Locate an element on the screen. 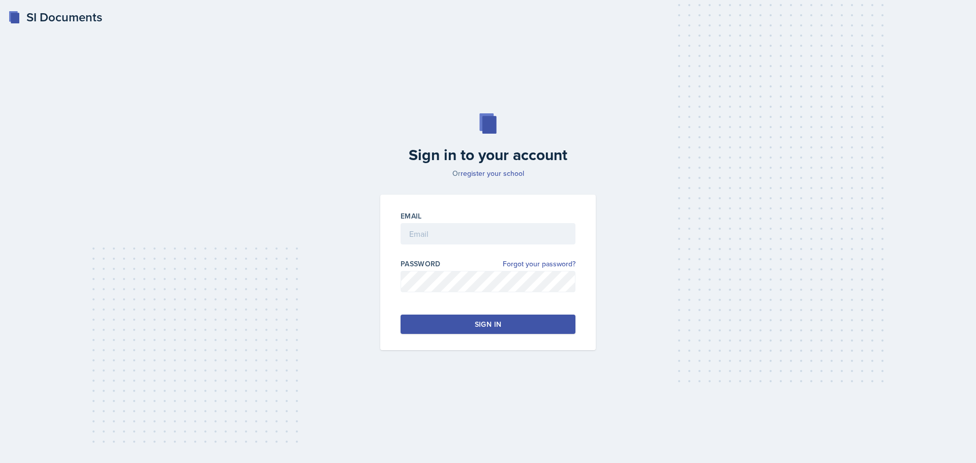  label: Password is located at coordinates (420, 264).